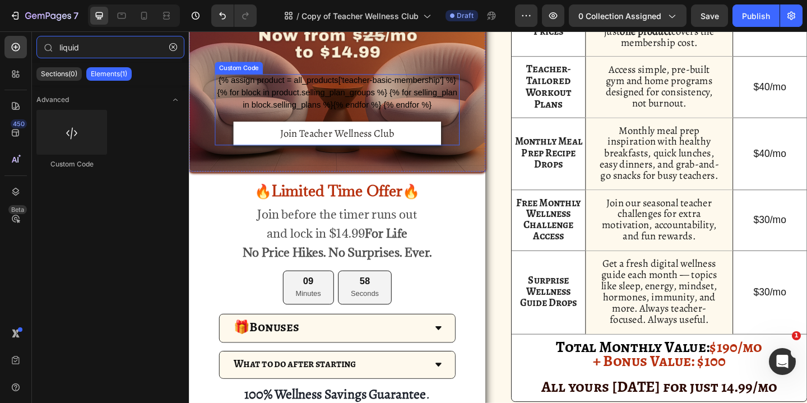 This screenshot has width=807, height=403. I want to click on button: Join Teacher Wellness Club, so click(161, 111).